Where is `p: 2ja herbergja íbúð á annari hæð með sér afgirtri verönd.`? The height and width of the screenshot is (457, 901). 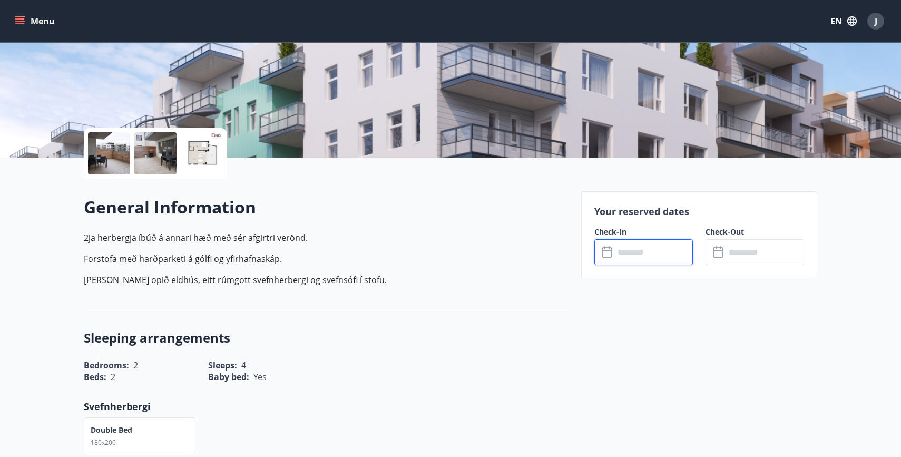 p: 2ja herbergja íbúð á annari hæð með sér afgirtri verönd. is located at coordinates (326, 238).